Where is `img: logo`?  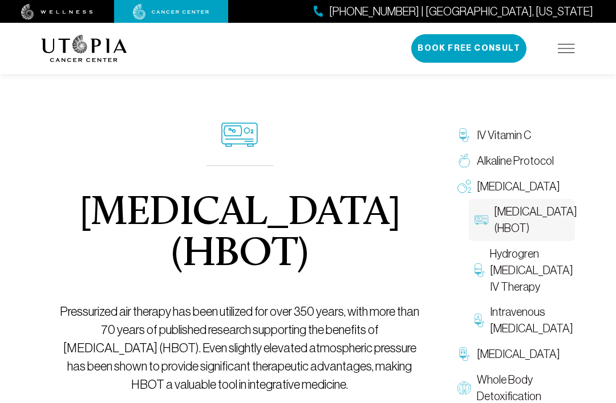
img: logo is located at coordinates (84, 48).